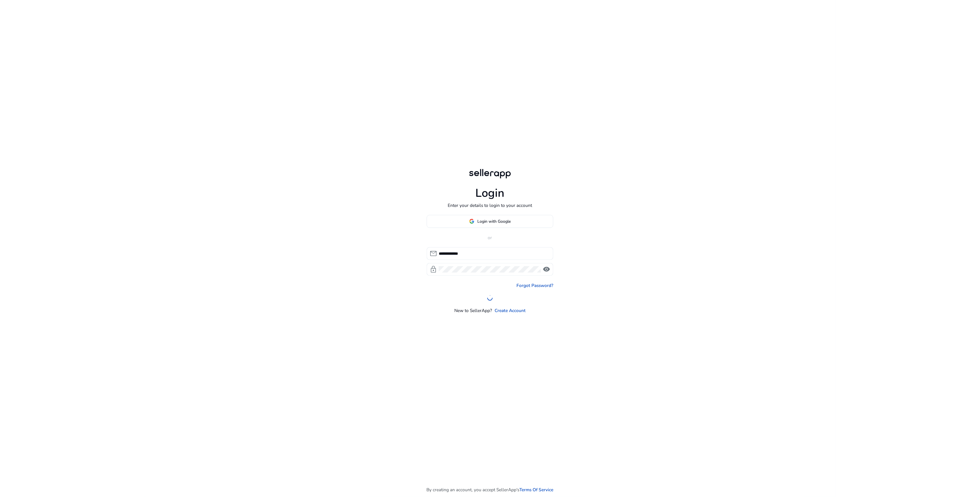 This screenshot has height=497, width=980. What do you see at coordinates (490, 237) in the screenshot?
I see `p: or` at bounding box center [490, 237].